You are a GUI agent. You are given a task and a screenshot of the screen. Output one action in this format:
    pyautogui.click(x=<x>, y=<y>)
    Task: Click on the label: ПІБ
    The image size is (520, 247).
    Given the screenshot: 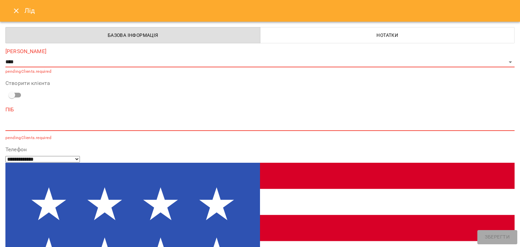 What is the action you would take?
    pyautogui.click(x=260, y=110)
    